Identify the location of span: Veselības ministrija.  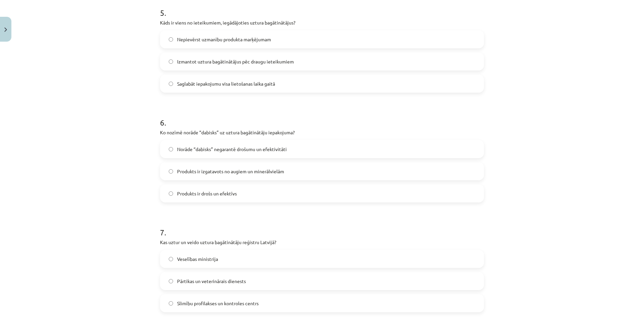
(198, 259).